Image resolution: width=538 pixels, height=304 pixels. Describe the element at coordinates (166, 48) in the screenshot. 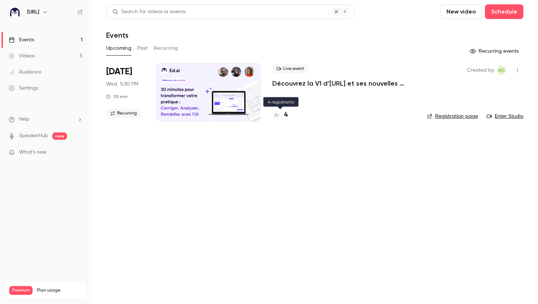

I see `button: Recurring` at that location.